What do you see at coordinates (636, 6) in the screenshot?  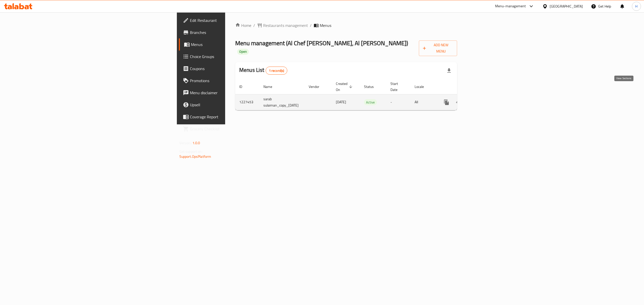 I see `span: H` at bounding box center [636, 6].